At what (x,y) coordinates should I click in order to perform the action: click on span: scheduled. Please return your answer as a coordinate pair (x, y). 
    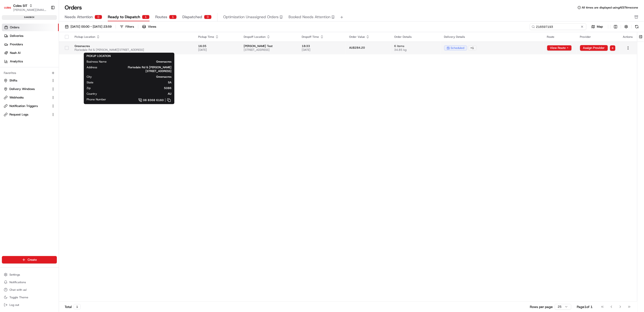
    Looking at the image, I should click on (457, 48).